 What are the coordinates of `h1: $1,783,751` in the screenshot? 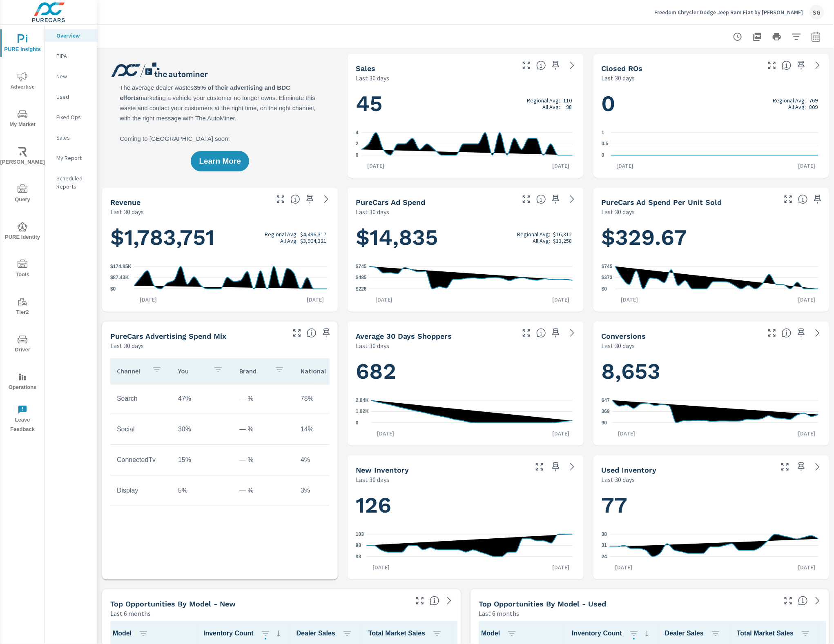 It's located at (220, 237).